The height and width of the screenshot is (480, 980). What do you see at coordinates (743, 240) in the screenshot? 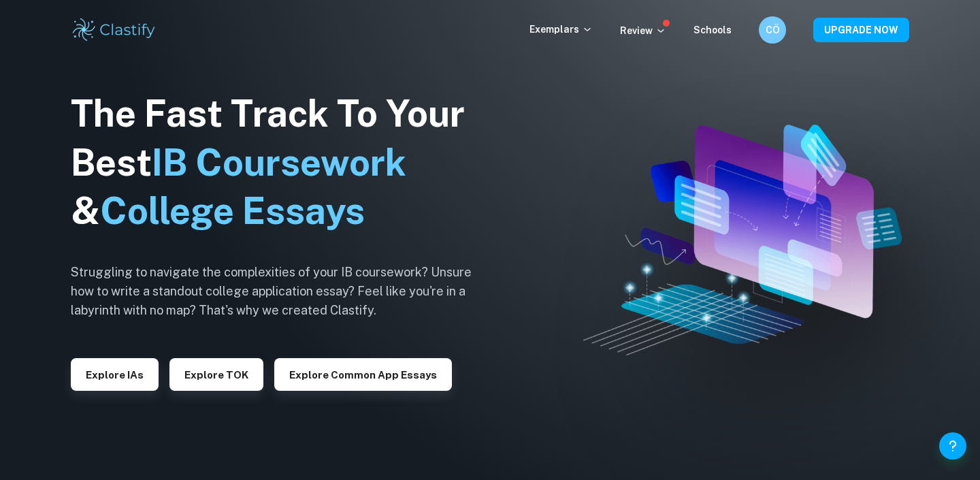
I see `img: Clastify hero` at bounding box center [743, 240].